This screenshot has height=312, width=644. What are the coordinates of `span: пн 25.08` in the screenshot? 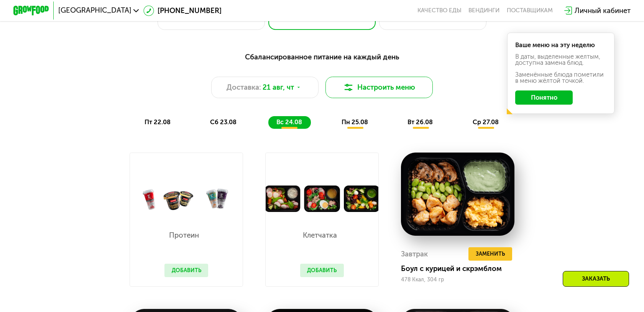 It's located at (355, 122).